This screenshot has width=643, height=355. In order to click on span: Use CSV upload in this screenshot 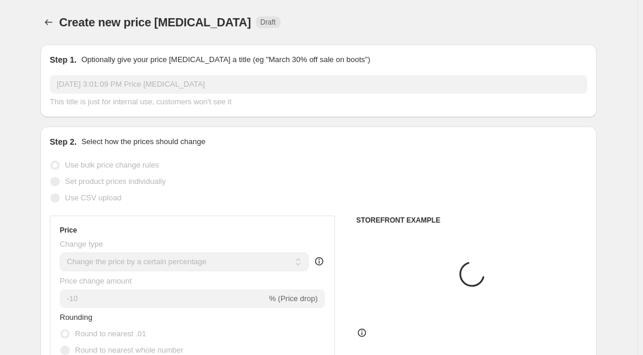, I will do `click(93, 197)`.